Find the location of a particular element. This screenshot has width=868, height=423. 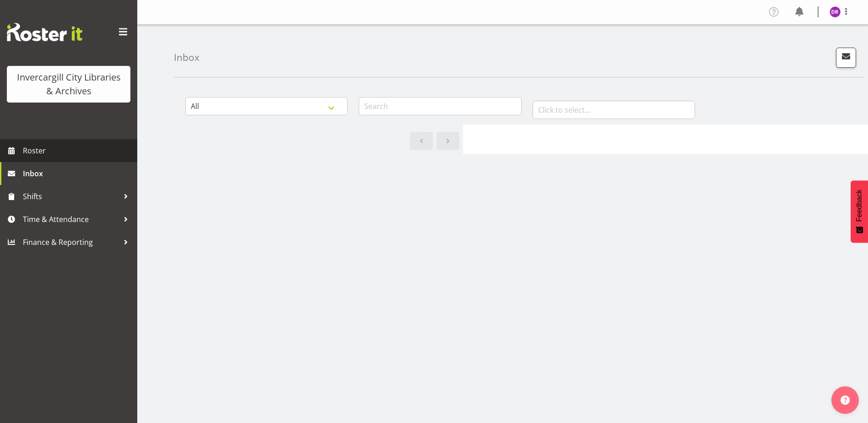

span: Feedback is located at coordinates (860, 205).